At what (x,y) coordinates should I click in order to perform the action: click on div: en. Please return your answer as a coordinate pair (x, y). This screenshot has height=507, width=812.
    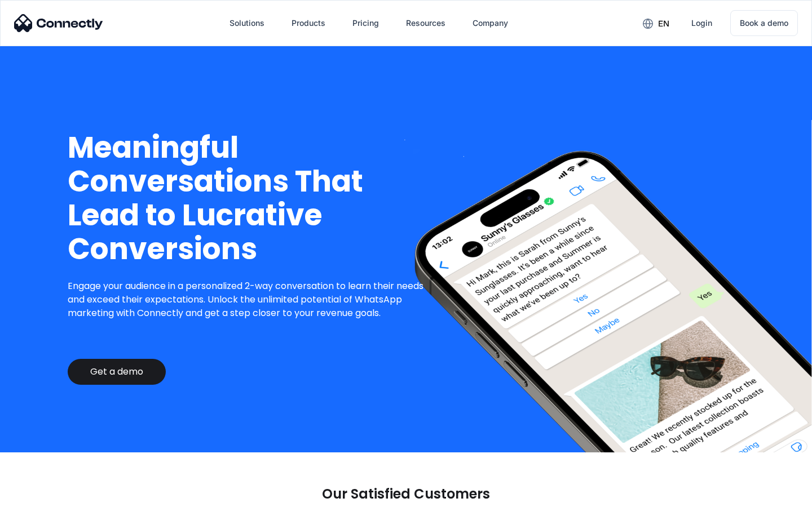
    Looking at the image, I should click on (664, 24).